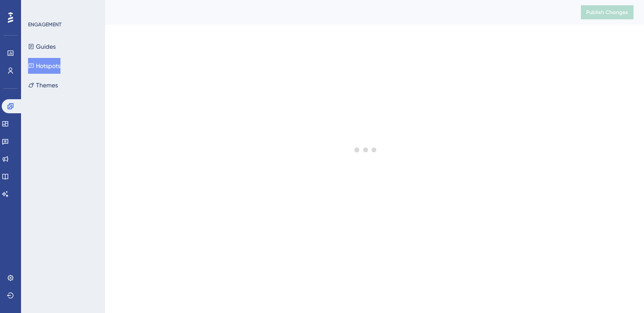  What do you see at coordinates (44, 66) in the screenshot?
I see `button: Hotspots` at bounding box center [44, 66].